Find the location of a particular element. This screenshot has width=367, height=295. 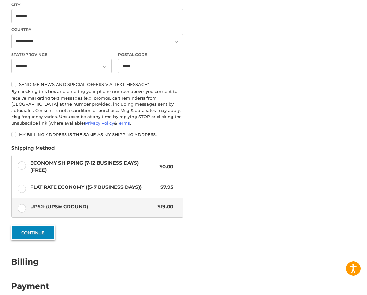

span: Flat Rate Economy ((5-7 Business Days)) is located at coordinates (94, 187).